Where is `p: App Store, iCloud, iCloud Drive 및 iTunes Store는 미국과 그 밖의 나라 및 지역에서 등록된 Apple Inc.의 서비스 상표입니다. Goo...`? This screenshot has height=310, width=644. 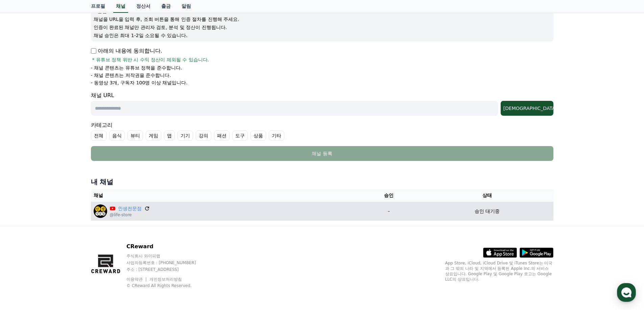
p: App Store, iCloud, iCloud Drive 및 iTunes Store는 미국과 그 밖의 나라 및 지역에서 등록된 Apple Inc.의 서비스 상표입니다. Goo... is located at coordinates (499, 271).